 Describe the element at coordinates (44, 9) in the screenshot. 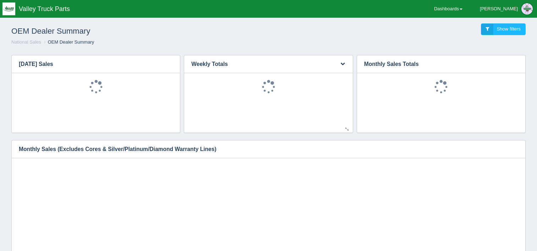

I see `span: Valley Truck Parts` at that location.